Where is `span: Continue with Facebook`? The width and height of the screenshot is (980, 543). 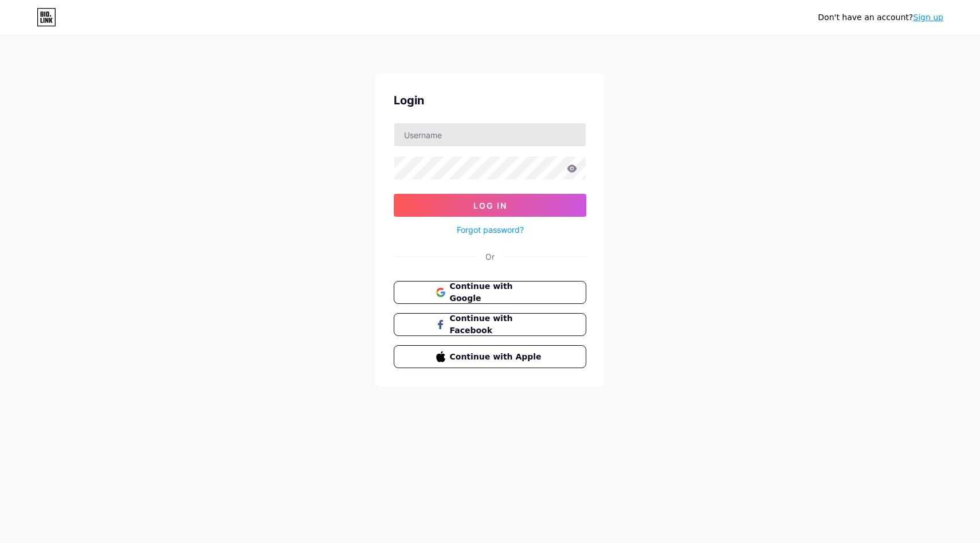
span: Continue with Facebook is located at coordinates (497, 324).